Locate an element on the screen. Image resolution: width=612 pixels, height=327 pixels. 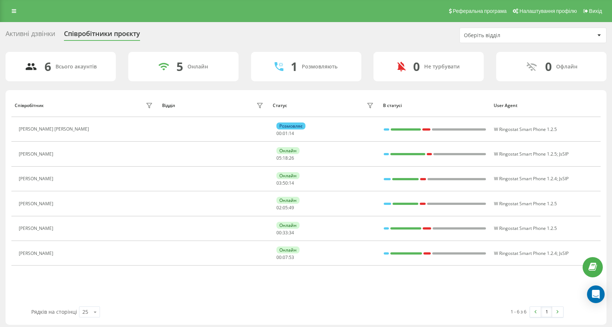
div: Відділ is located at coordinates (168, 106).